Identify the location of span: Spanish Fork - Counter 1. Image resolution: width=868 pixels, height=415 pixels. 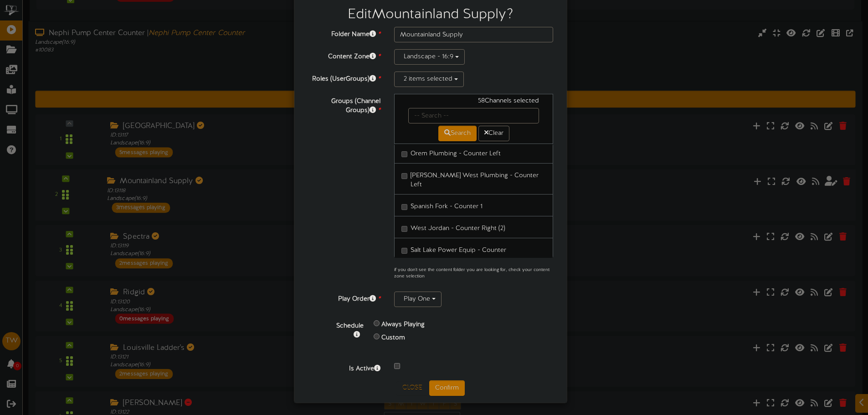
(447, 206).